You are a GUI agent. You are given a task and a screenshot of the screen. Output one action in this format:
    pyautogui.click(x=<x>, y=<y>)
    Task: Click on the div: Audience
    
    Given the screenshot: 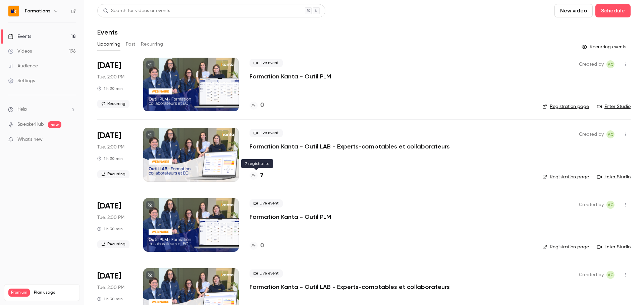 What is the action you would take?
    pyautogui.click(x=23, y=66)
    